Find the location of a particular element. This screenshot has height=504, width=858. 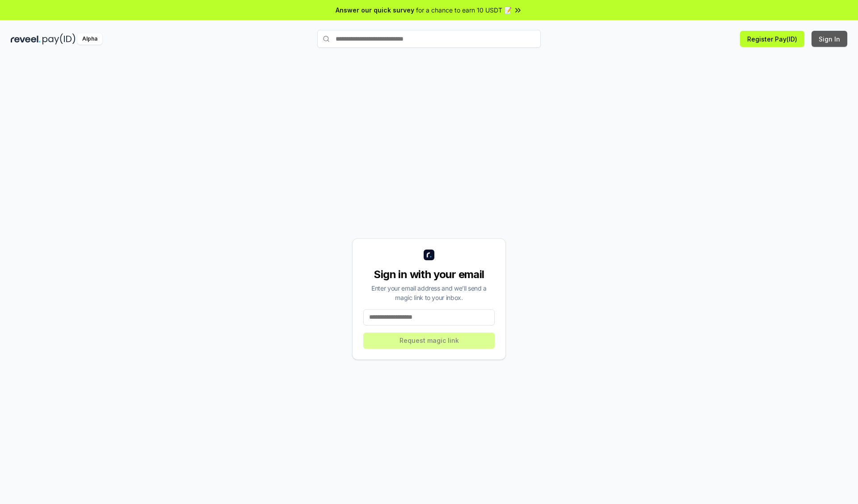

div: Alpha is located at coordinates (90, 39).